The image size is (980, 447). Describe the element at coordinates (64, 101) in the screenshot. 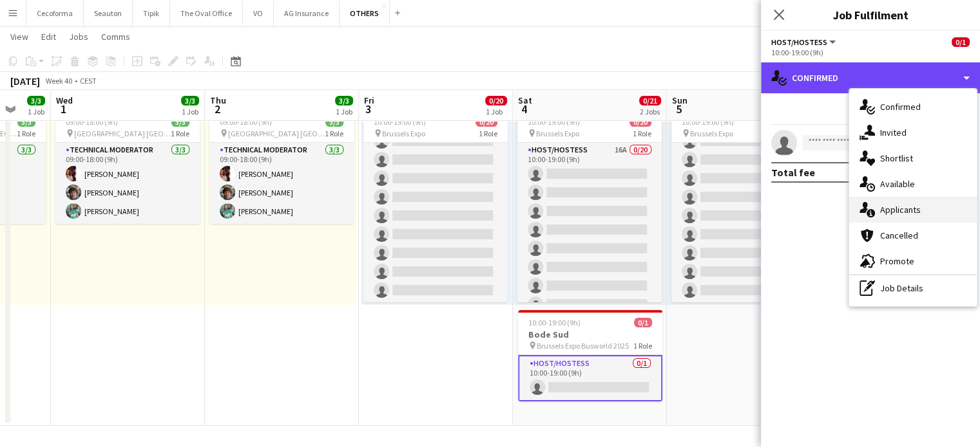

I see `span: Wed` at that location.